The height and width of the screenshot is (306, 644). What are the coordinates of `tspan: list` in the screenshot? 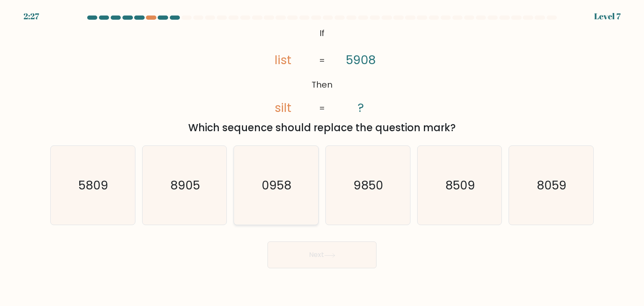 It's located at (283, 60).